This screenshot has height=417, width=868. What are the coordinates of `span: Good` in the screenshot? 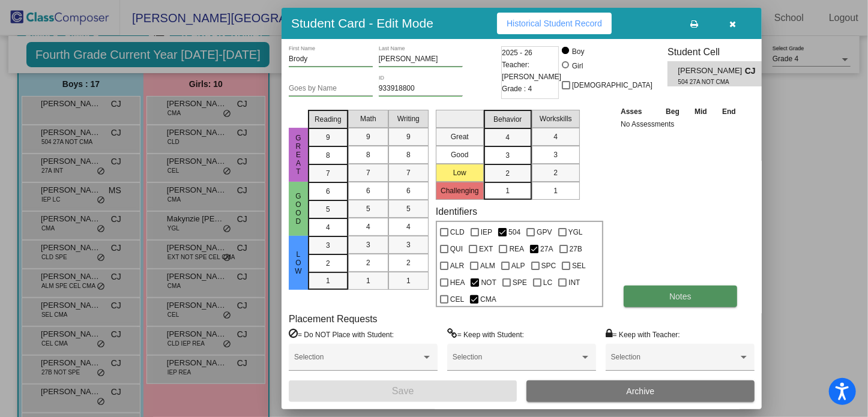 It's located at (298, 209).